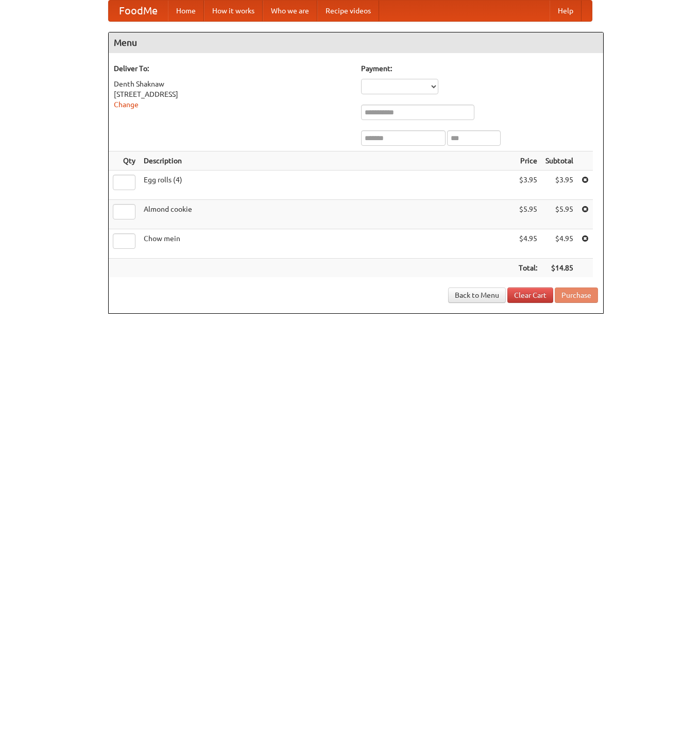 The height and width of the screenshot is (729, 700). What do you see at coordinates (290, 11) in the screenshot?
I see `a: Who we are` at bounding box center [290, 11].